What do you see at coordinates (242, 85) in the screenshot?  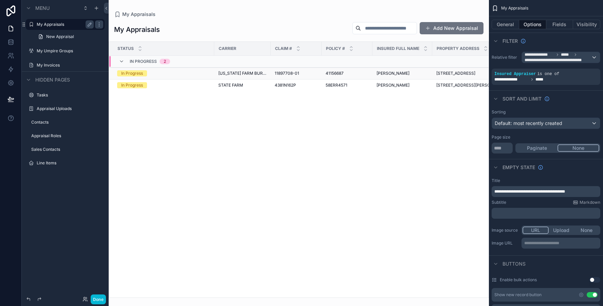 I see `a: STATE FARM` at bounding box center [242, 85].